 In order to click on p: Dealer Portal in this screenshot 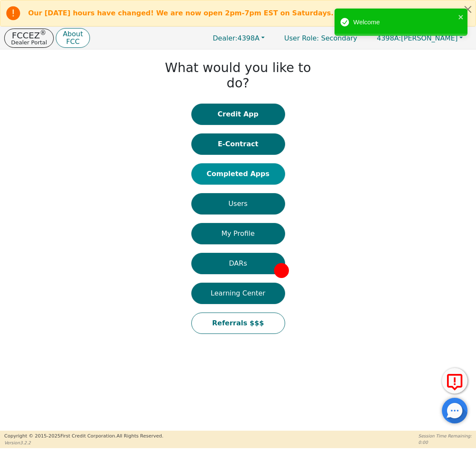, I will do `click(29, 42)`.